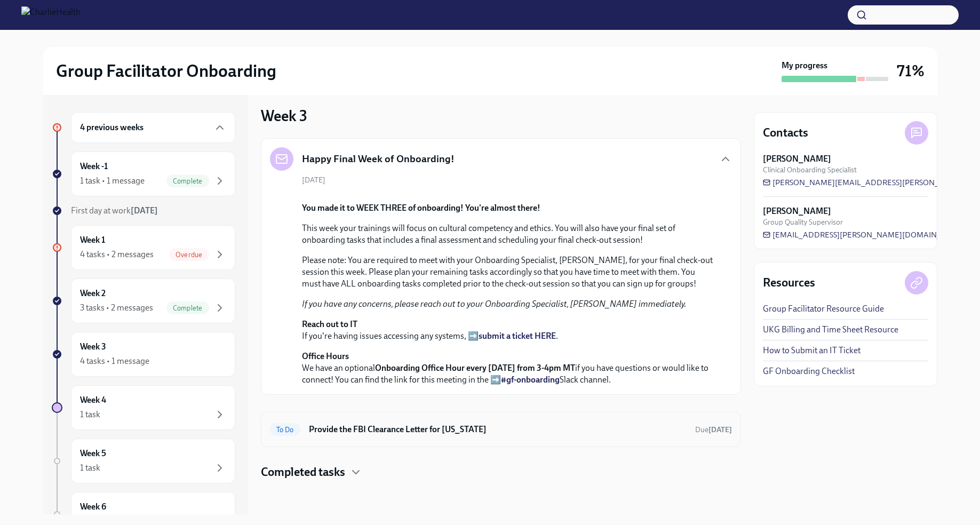 The width and height of the screenshot is (980, 525). I want to click on h6: Week 2, so click(93, 294).